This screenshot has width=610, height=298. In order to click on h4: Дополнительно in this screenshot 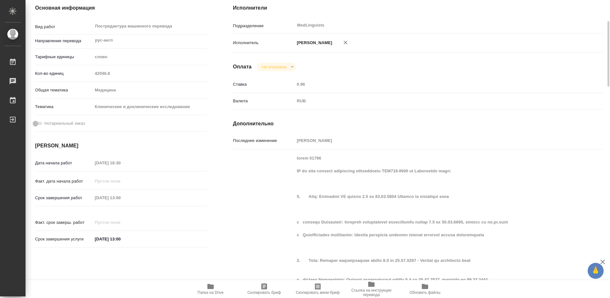, I will do `click(418, 124)`.